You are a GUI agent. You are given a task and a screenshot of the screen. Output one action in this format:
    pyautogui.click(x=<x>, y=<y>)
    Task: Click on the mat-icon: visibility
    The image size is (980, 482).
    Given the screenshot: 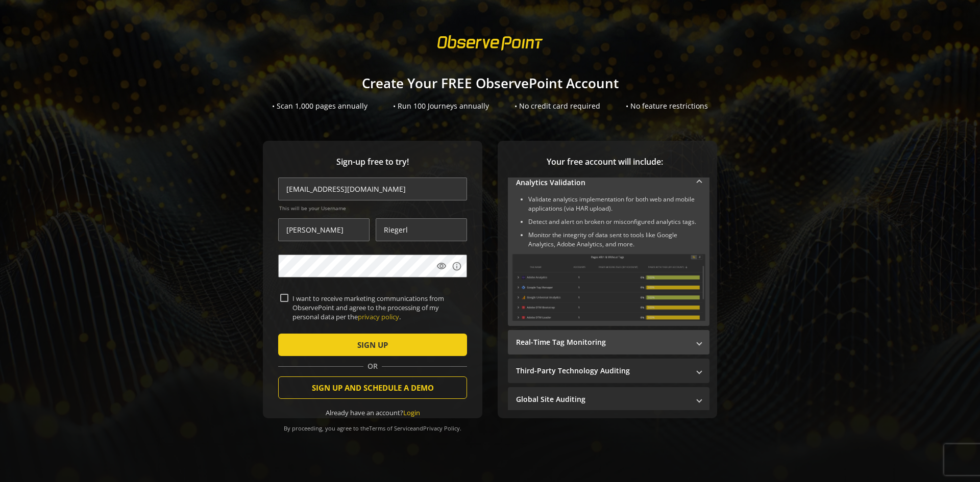 What is the action you would take?
    pyautogui.click(x=442, y=266)
    